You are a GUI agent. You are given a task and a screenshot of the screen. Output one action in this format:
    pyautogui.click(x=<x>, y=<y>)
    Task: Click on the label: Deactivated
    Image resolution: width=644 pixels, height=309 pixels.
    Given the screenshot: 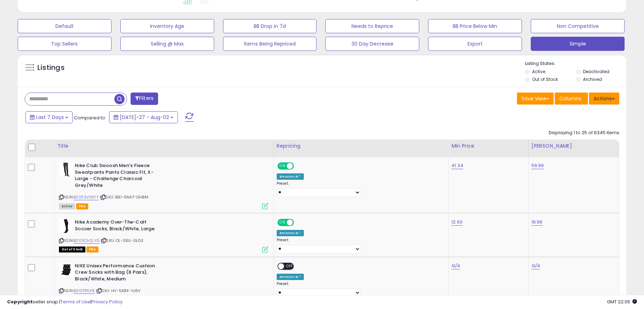 What is the action you would take?
    pyautogui.click(x=596, y=71)
    